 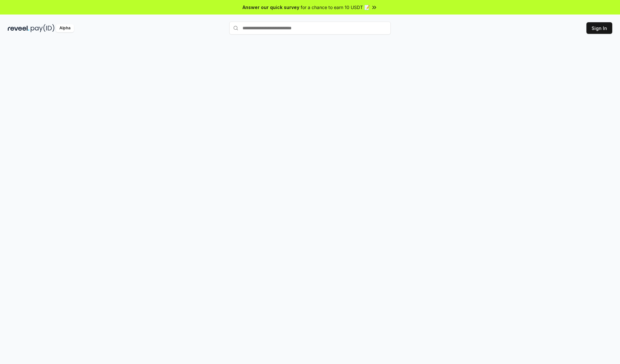 I want to click on div: Alpha, so click(x=65, y=28).